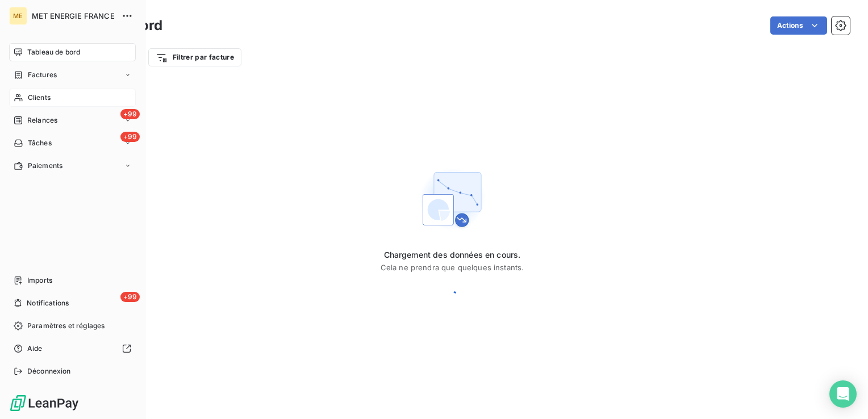  I want to click on span: Tableau de bord, so click(53, 53).